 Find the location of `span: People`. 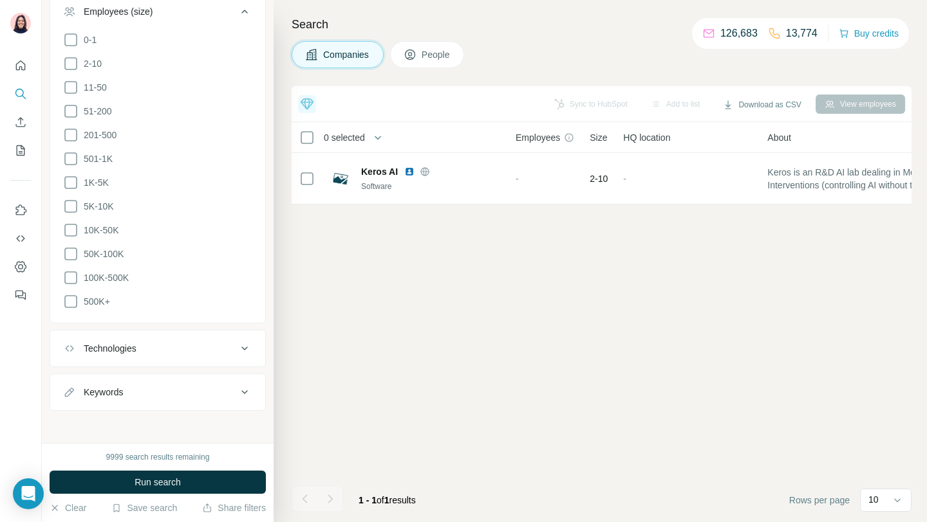

span: People is located at coordinates (436, 55).